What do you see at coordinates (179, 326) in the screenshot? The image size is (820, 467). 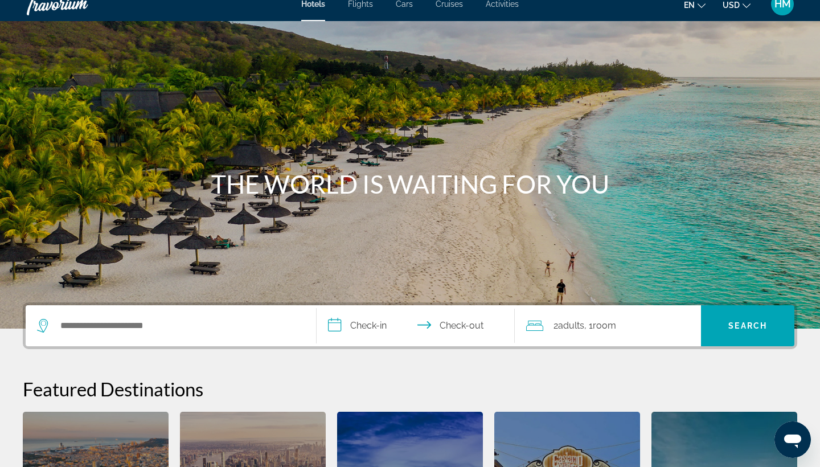 I see `input: Search hotel destination` at bounding box center [179, 326].